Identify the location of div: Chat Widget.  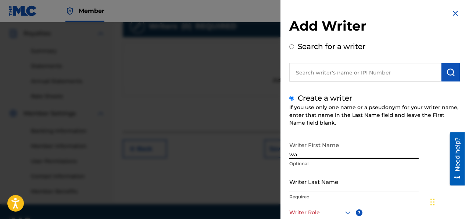
(447, 201).